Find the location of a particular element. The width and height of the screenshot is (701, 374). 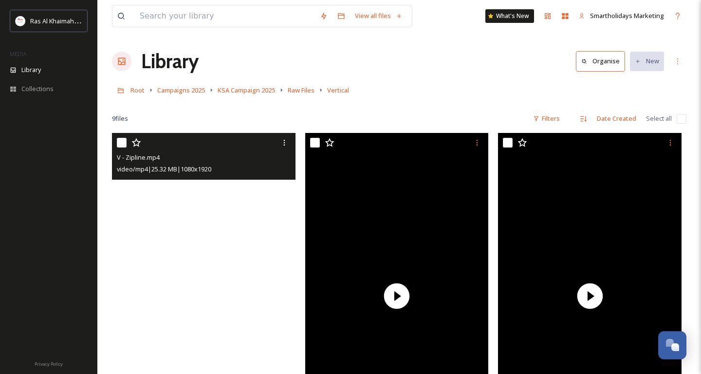

span: Root is located at coordinates (137, 90).